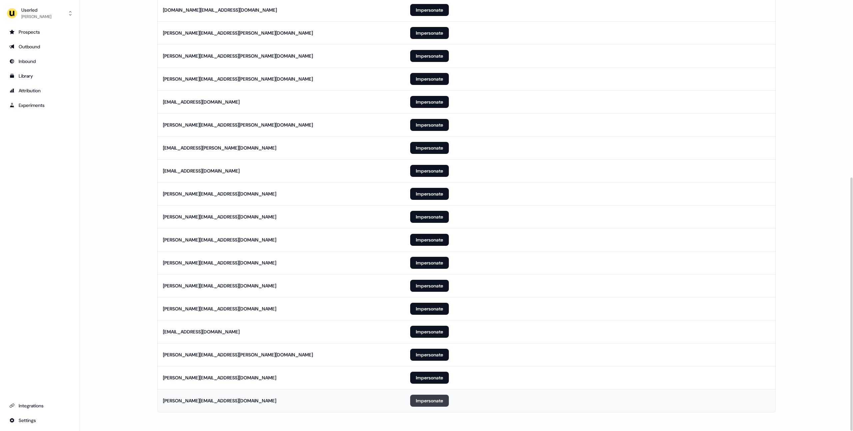  Describe the element at coordinates (40, 47) in the screenshot. I see `a: Go to outbound experience` at that location.